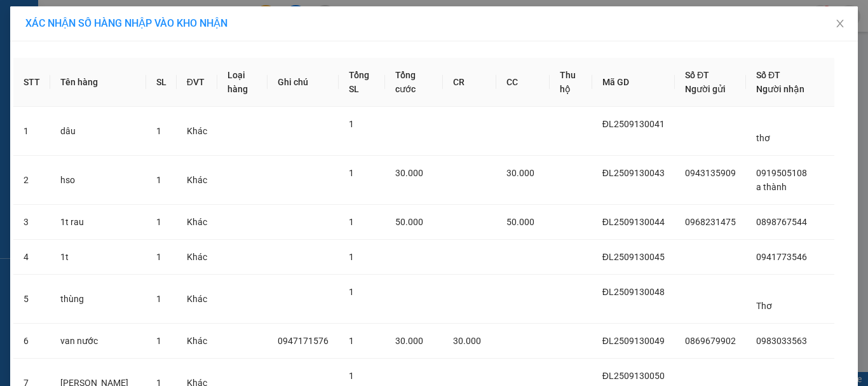 This screenshot has height=386, width=868. What do you see at coordinates (633, 124) in the screenshot?
I see `span: ĐL2509130041` at bounding box center [633, 124].